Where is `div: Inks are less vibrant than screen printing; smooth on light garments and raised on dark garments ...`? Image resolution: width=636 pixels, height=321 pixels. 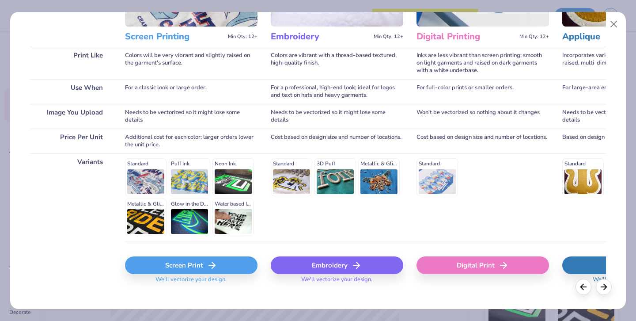 div: Inks are less vibrant than screen printing; smooth on light garments and raised on dark garments ... is located at coordinates (483, 63).